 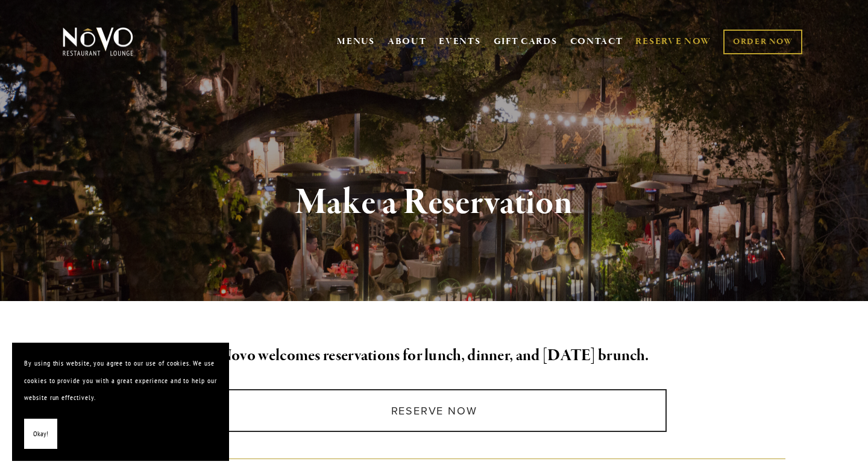 I want to click on button: Okay!, so click(x=40, y=433).